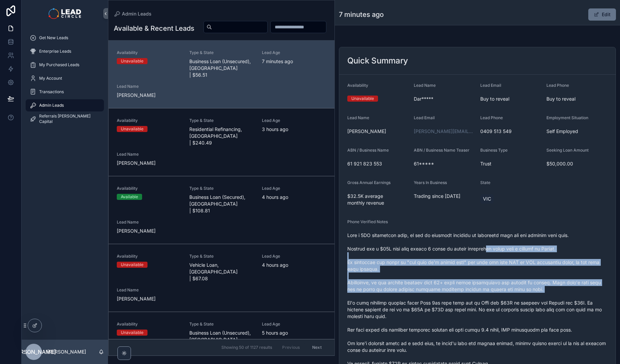 The width and height of the screenshot is (620, 364). What do you see at coordinates (65, 52) in the screenshot?
I see `a: Enterprise Leads` at bounding box center [65, 52].